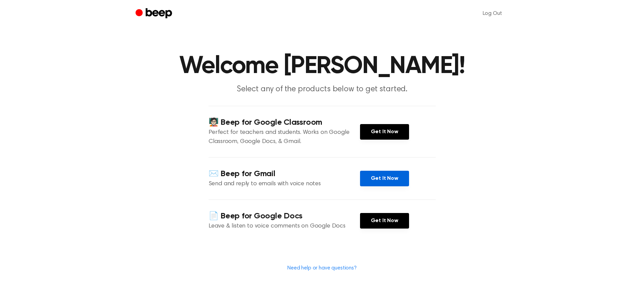  What do you see at coordinates (284, 122) in the screenshot?
I see `h4: 🧑🏻‍🏫 Beep for Google Classroom` at bounding box center [284, 122].